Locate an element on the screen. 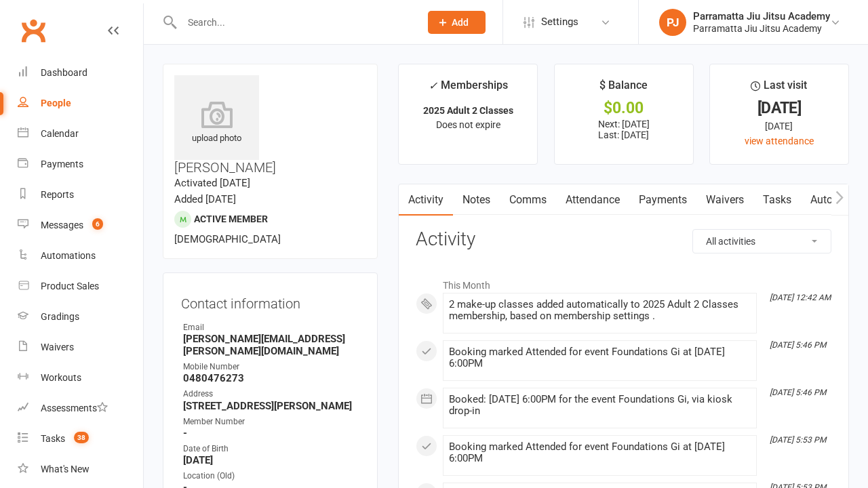 The image size is (868, 488). a: Assessments is located at coordinates (80, 408).